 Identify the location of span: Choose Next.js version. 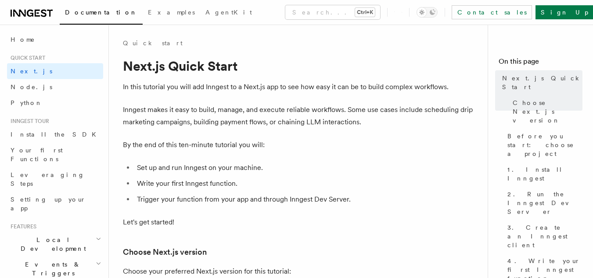
(547, 111).